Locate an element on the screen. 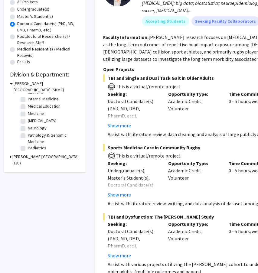  label: Faculty is located at coordinates (24, 62).